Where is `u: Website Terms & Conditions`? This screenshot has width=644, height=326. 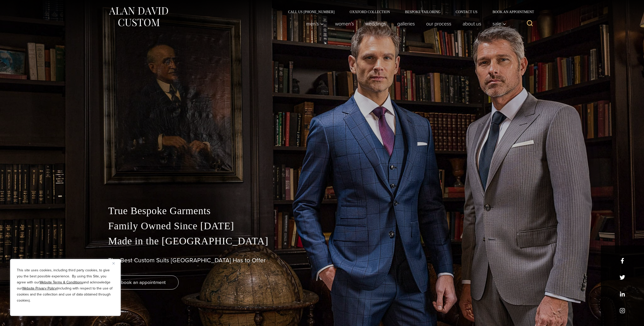 u: Website Terms & Conditions is located at coordinates (61, 282).